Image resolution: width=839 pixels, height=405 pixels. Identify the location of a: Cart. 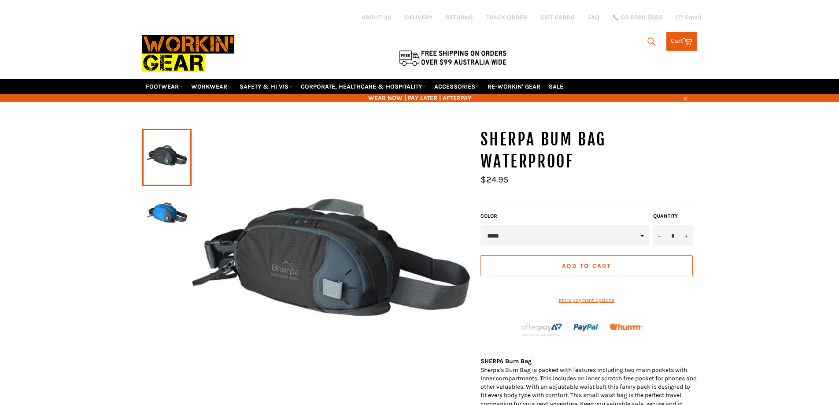
(681, 41).